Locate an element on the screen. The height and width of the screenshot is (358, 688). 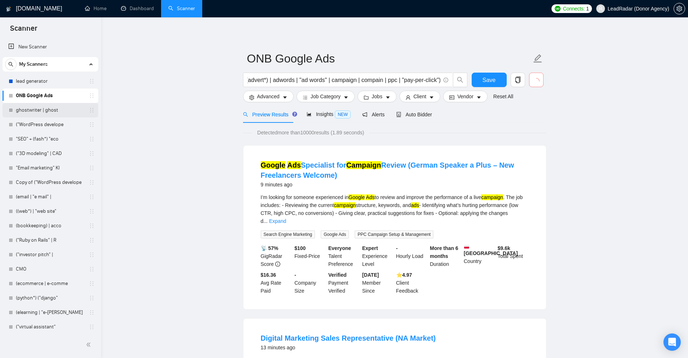
span: Advanced is located at coordinates (268, 96).